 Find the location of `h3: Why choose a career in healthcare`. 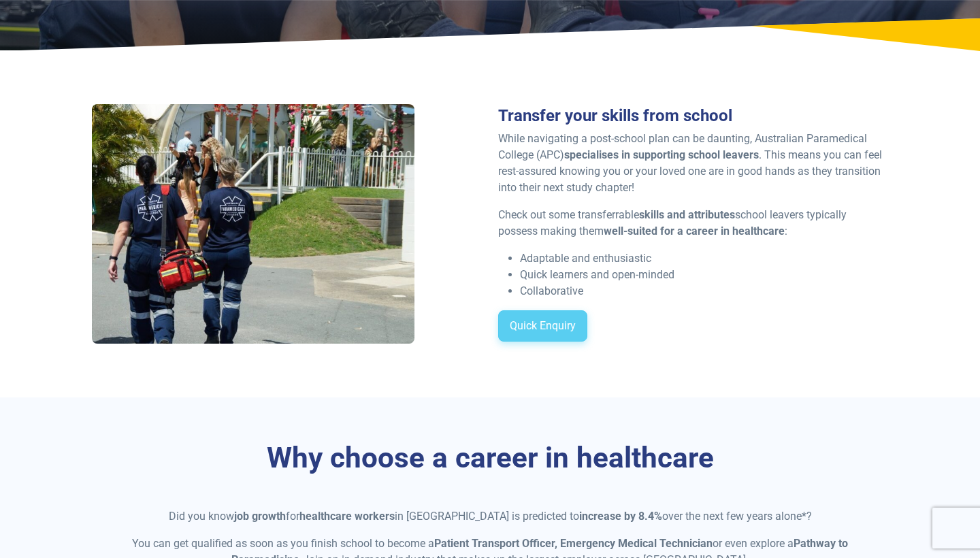

h3: Why choose a career in healthcare is located at coordinates (490, 458).